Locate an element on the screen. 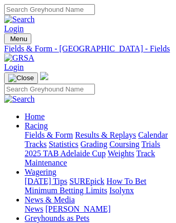 Image resolution: width=176 pixels, height=223 pixels. a: Grading is located at coordinates (94, 144).